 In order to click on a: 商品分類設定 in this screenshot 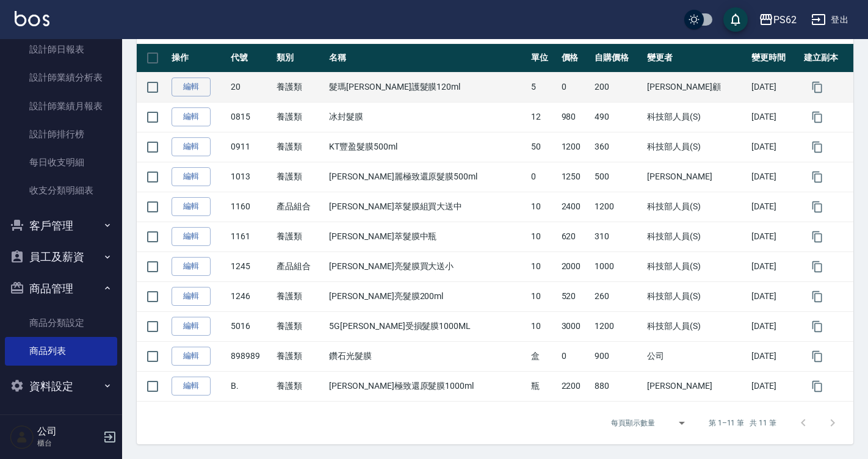, I will do `click(61, 323)`.